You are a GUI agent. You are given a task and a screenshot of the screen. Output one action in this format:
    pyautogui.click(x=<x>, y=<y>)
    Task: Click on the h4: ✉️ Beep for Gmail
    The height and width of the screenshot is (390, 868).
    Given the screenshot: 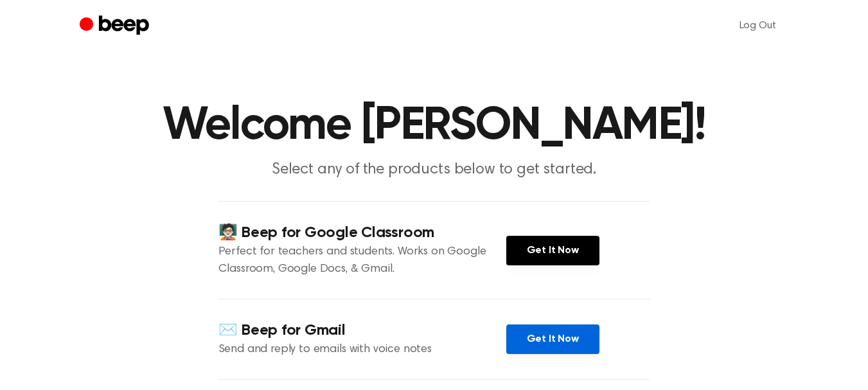 What is the action you would take?
    pyautogui.click(x=362, y=330)
    